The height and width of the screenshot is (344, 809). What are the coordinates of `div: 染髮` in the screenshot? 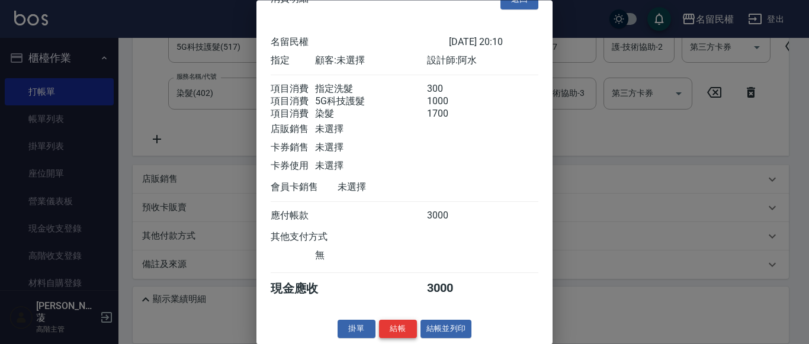 It's located at (371, 114).